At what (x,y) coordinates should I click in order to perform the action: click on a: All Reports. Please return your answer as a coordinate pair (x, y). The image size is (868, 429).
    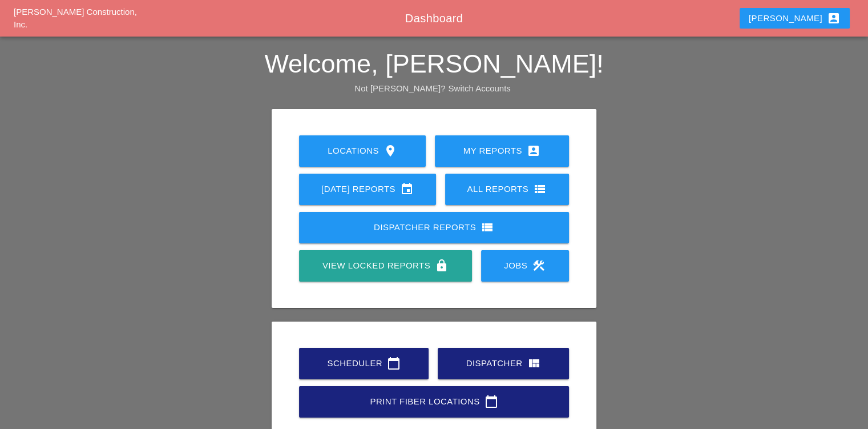
    Looking at the image, I should click on (507, 189).